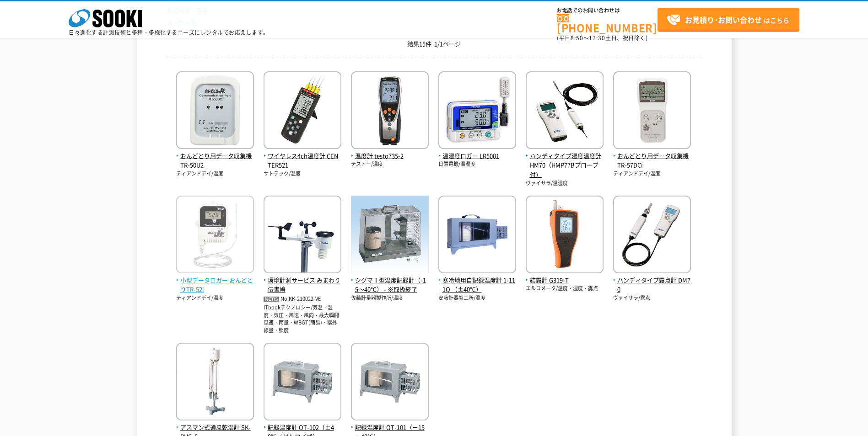 Image resolution: width=868 pixels, height=436 pixels. I want to click on p: ヴァイサラ/露点, so click(651, 298).